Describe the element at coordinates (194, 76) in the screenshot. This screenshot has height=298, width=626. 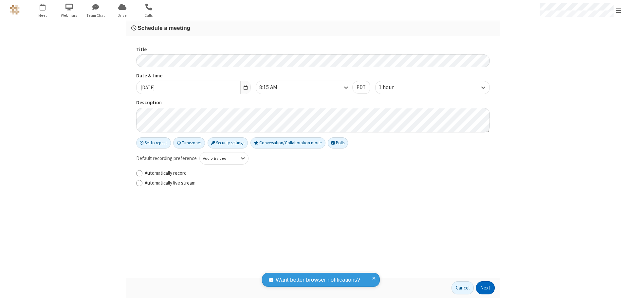
I see `label: Date & time` at that location.